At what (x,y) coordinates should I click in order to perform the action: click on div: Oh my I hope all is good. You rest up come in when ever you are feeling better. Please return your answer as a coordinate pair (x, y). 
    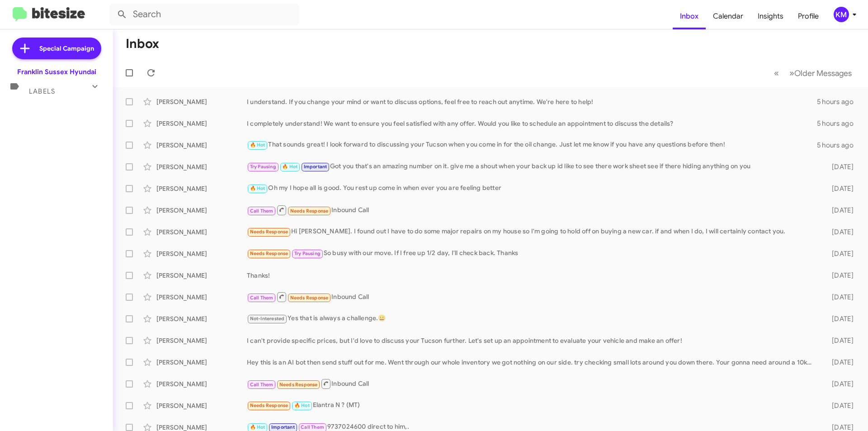
    Looking at the image, I should click on (532, 188).